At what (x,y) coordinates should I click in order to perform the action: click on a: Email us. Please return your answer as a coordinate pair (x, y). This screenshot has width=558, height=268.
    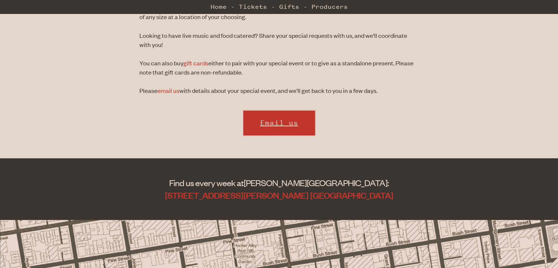
    Looking at the image, I should click on (279, 123).